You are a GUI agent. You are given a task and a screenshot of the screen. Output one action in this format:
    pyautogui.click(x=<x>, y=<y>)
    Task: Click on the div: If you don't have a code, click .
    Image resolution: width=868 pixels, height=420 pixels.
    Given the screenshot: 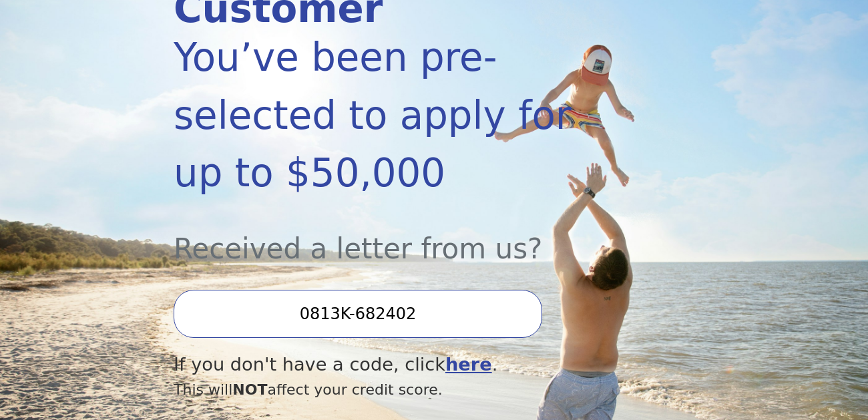 What is the action you would take?
    pyautogui.click(x=395, y=364)
    